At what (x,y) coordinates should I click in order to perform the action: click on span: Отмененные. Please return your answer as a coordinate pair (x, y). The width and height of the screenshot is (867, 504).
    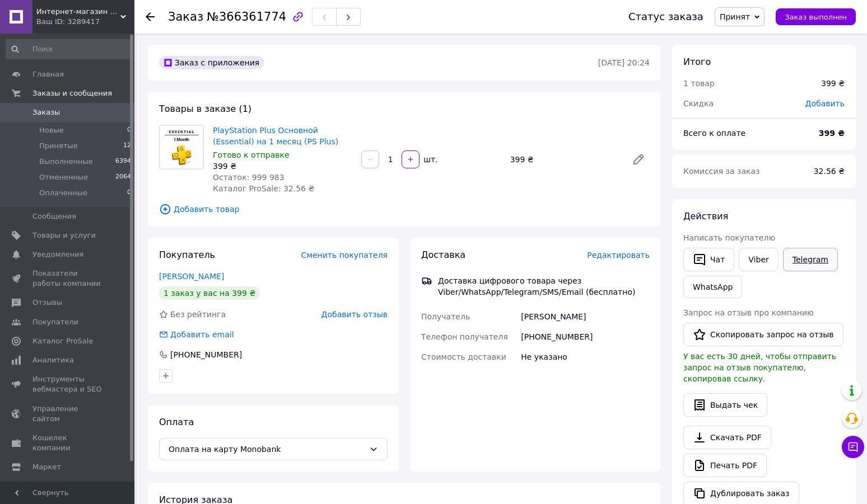
    Looking at the image, I should click on (63, 177).